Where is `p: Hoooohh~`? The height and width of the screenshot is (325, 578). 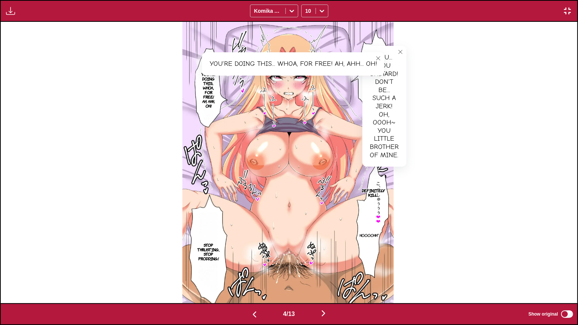 p: Hoooohh~ is located at coordinates (369, 235).